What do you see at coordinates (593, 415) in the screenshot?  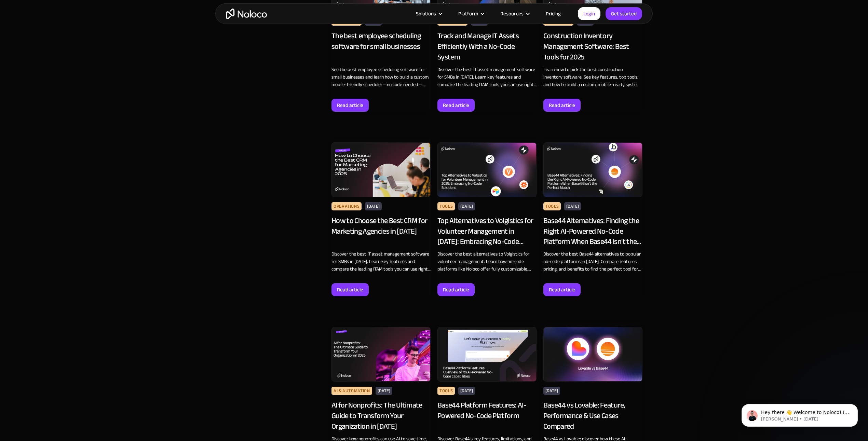 I see `div: Base44 vs Lovable: Feature, Performance & Use Cases Compared` at bounding box center [593, 415].